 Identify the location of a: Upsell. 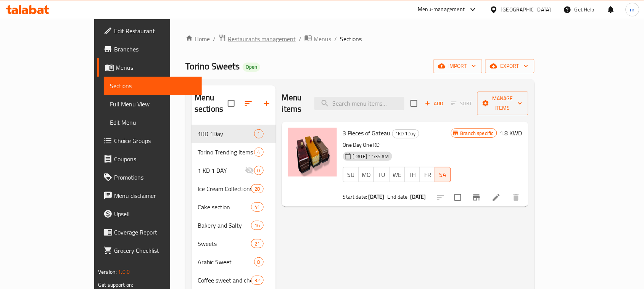
(150, 214).